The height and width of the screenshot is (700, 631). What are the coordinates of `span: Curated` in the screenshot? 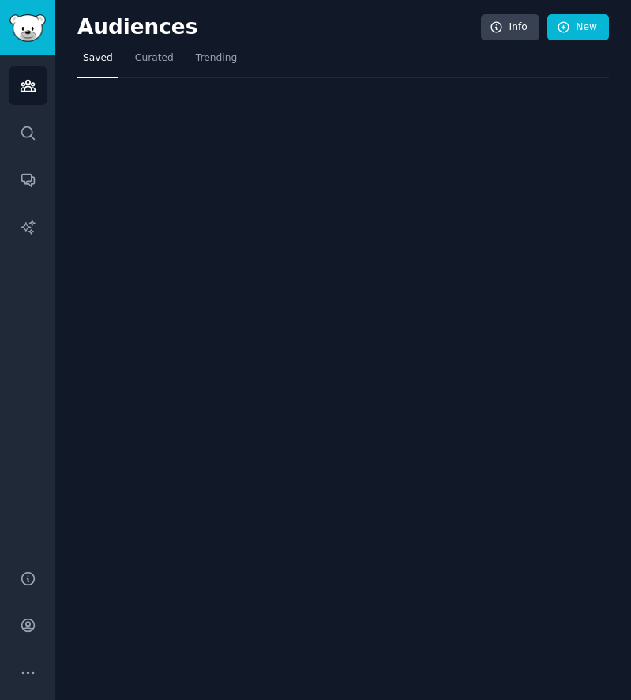 It's located at (154, 58).